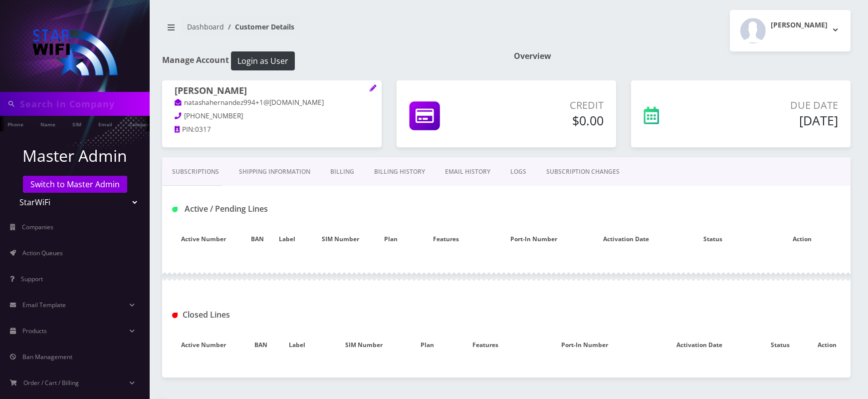 The height and width of the screenshot is (399, 868). Describe the element at coordinates (42, 253) in the screenshot. I see `span: Action Queues` at that location.